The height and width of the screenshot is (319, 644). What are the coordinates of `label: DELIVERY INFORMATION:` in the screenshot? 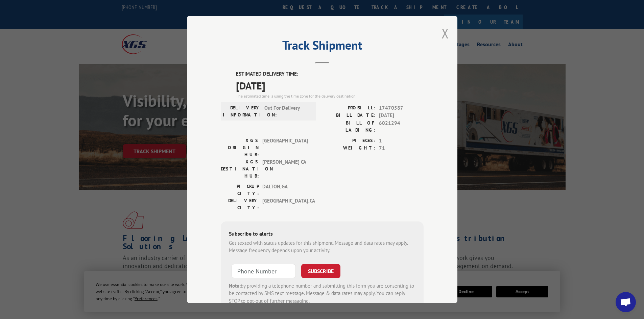 It's located at (242, 111).